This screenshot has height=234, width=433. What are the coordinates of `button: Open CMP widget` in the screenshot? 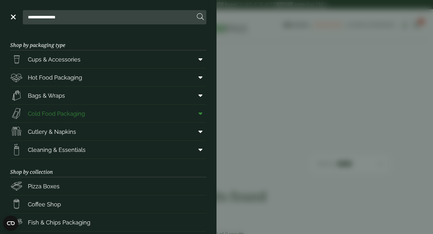 It's located at (11, 223).